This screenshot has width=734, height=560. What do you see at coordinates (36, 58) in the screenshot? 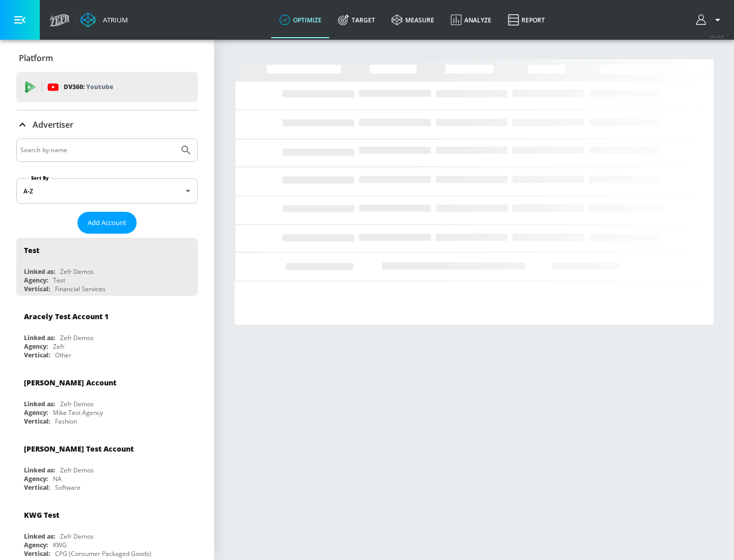
I see `p: Platform` at bounding box center [36, 58].